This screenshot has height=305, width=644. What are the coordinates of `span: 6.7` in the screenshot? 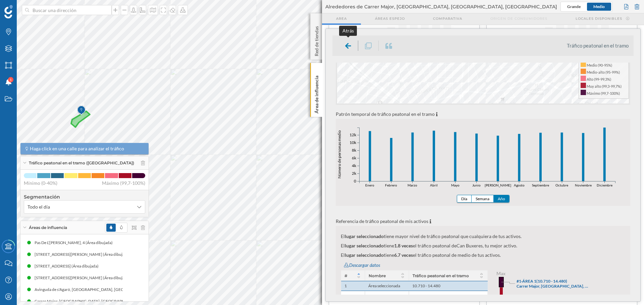 It's located at (397, 255).